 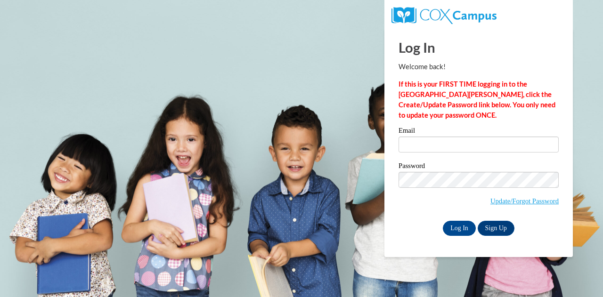 I want to click on a: Update/Forgot Password, so click(x=525, y=201).